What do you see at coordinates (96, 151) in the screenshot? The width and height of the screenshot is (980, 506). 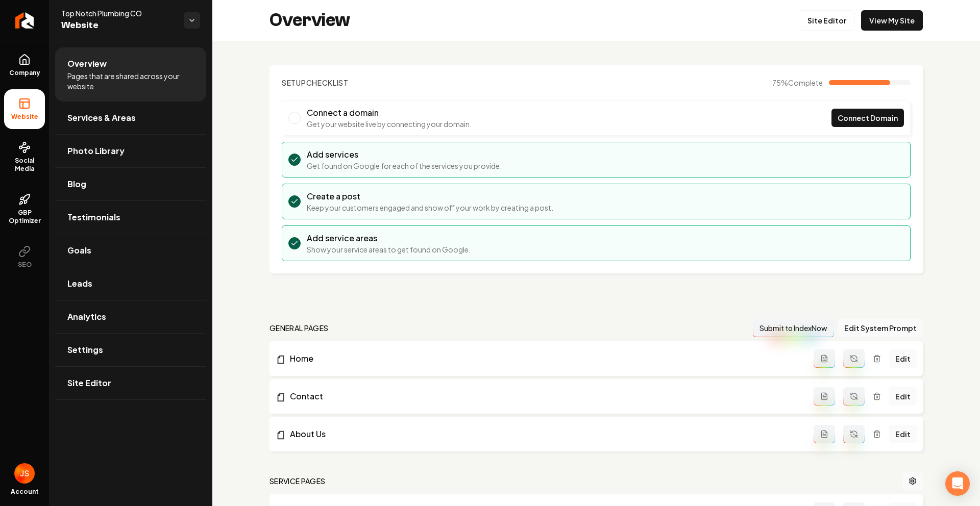 I see `span: Photo Library` at bounding box center [96, 151].